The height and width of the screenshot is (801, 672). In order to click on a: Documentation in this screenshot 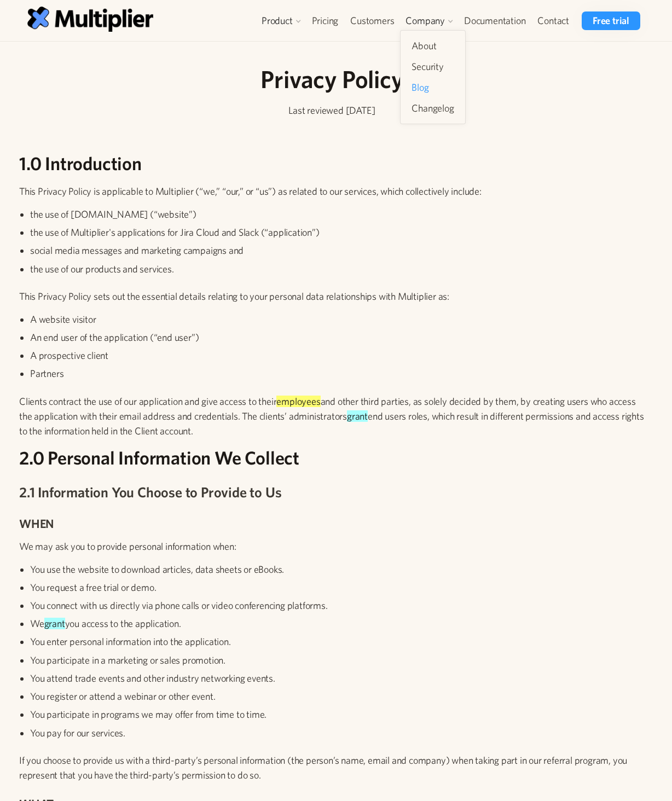, I will do `click(494, 21)`.